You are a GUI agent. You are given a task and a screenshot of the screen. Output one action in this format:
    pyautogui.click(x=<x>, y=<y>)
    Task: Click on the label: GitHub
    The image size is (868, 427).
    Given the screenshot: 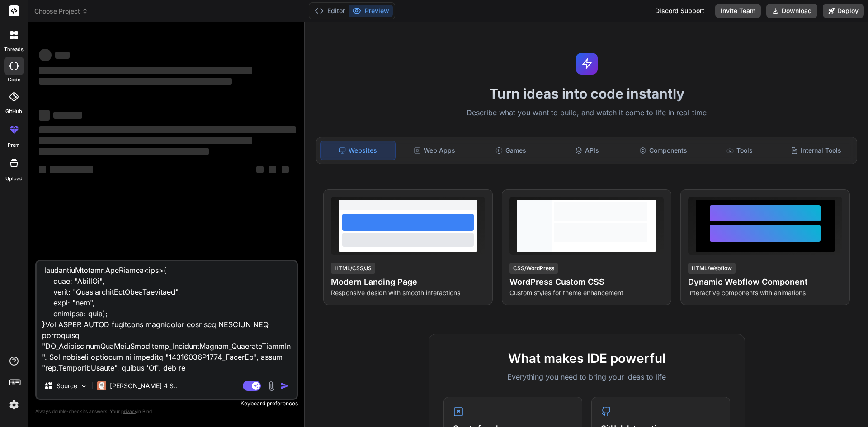 What is the action you would take?
    pyautogui.click(x=14, y=111)
    